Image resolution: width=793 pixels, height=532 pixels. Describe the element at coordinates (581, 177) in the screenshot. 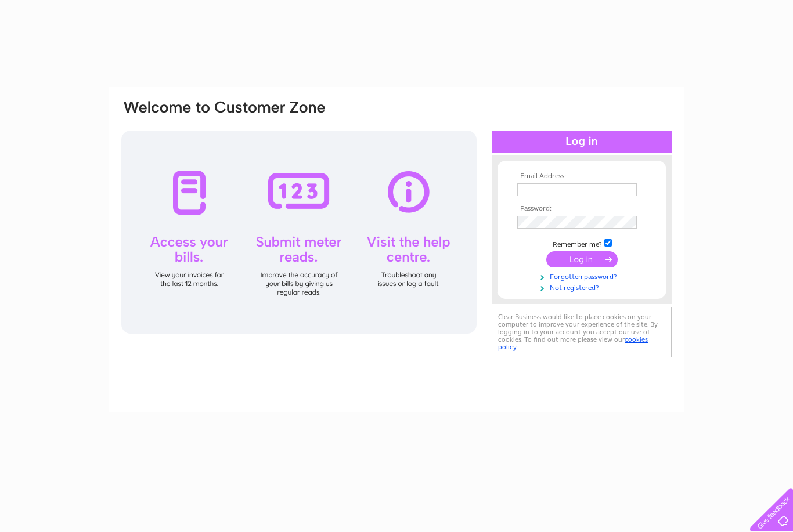

I see `th: Email Address:` at that location.